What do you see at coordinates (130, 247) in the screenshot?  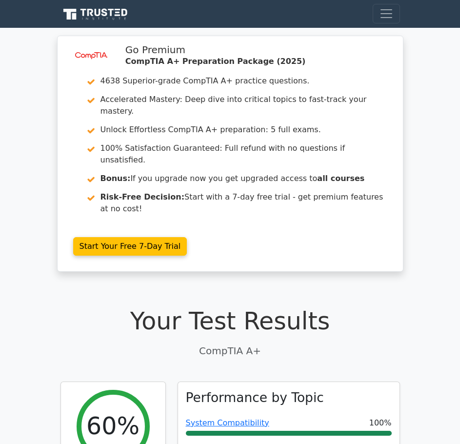 I see `a: Start Your Free 7-Day Trial` at bounding box center [130, 247].